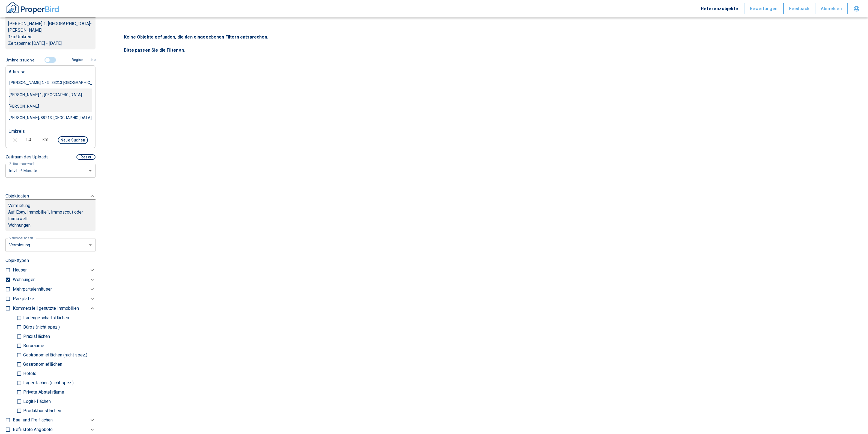 The image size is (868, 434). I want to click on p: Bau- und Freiflächen, so click(32, 420).